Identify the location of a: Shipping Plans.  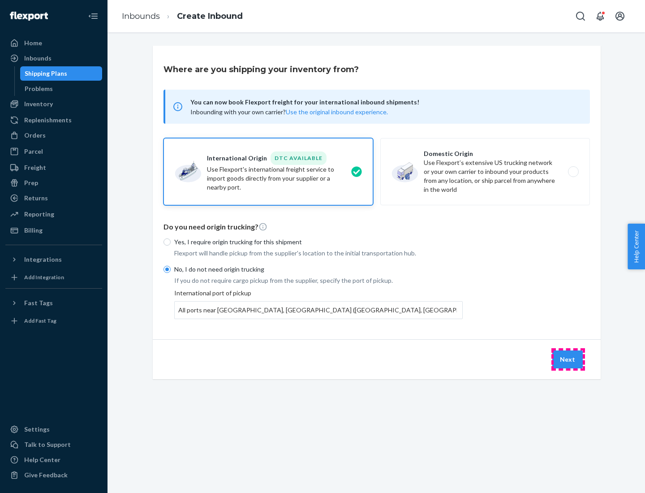
(61, 73).